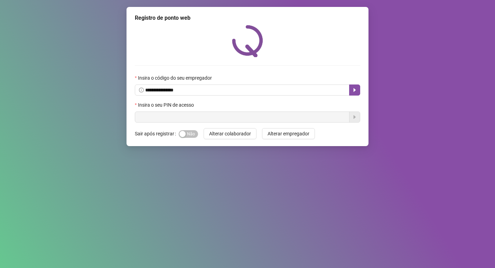  What do you see at coordinates (288, 133) in the screenshot?
I see `span: Alterar empregador` at bounding box center [288, 133].